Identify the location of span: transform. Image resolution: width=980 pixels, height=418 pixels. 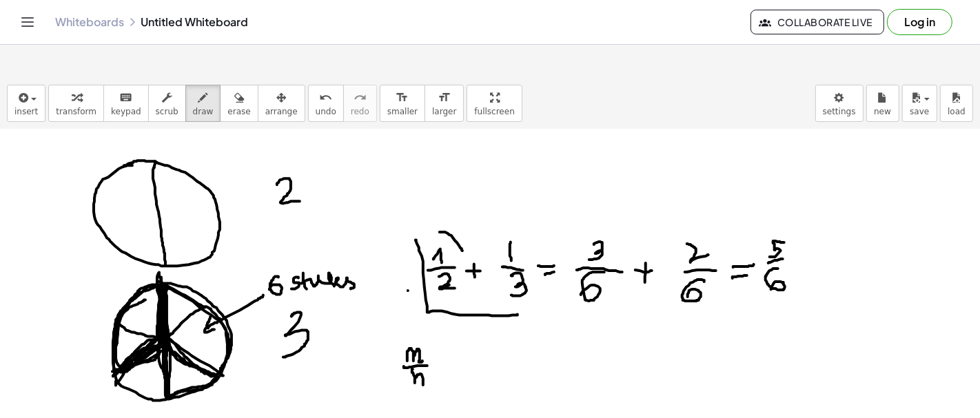
(76, 112).